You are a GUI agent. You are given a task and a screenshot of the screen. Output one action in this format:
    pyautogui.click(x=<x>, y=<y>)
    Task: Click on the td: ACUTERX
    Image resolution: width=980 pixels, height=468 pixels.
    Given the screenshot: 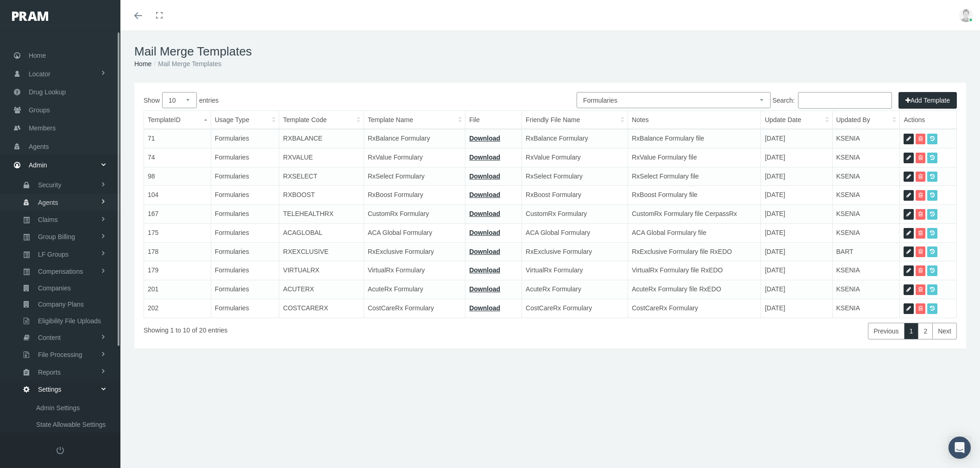 What is the action you would take?
    pyautogui.click(x=322, y=290)
    